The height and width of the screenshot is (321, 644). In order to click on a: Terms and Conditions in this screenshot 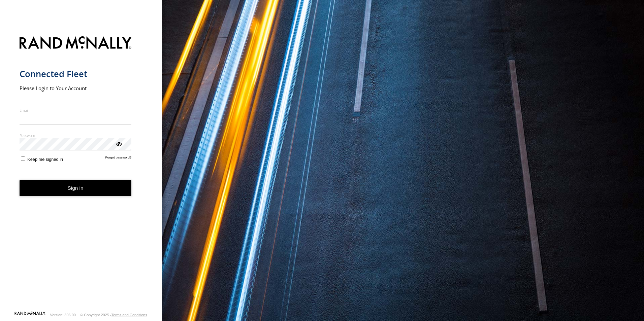, I will do `click(129, 315)`.